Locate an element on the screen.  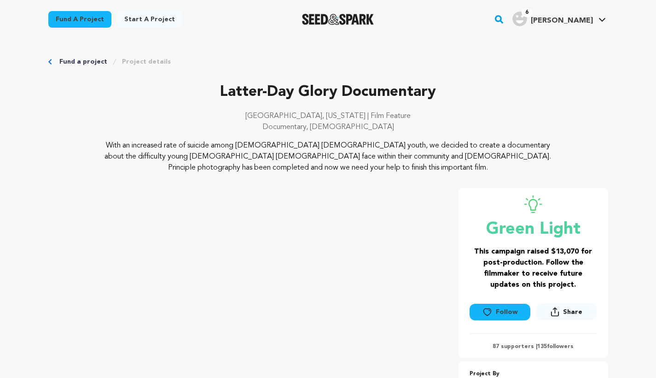
img: Seed&Spark Logo Dark Mode is located at coordinates (338, 19).